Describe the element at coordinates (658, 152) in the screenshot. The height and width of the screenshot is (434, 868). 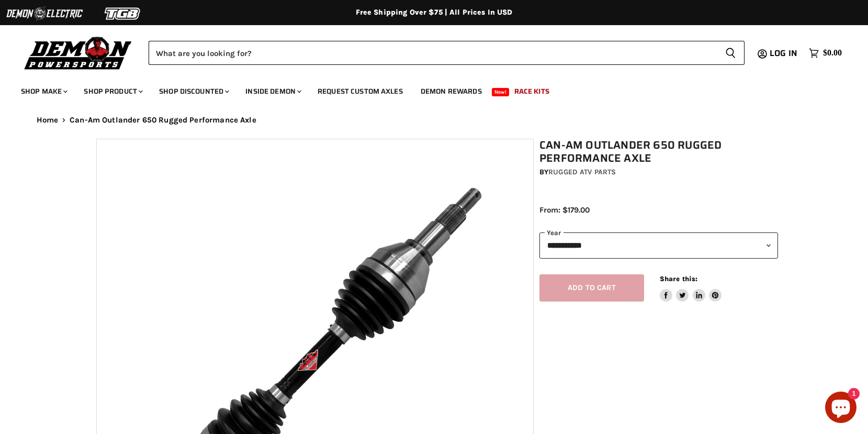
I see `h1: Can-Am Outlander 650 Rugged Performance Axle` at that location.